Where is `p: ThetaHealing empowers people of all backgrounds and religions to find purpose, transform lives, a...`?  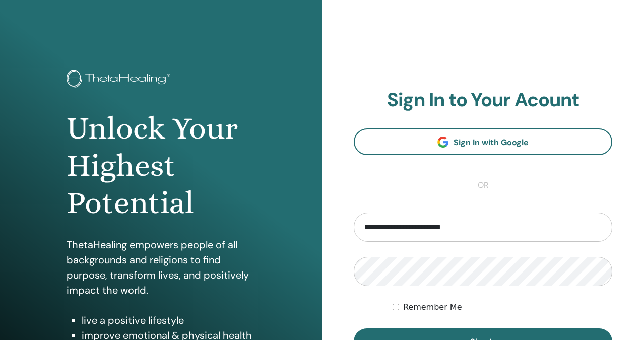
p: ThetaHealing empowers people of all backgrounds and religions to find purpose, transform lives, a... is located at coordinates (161, 267).